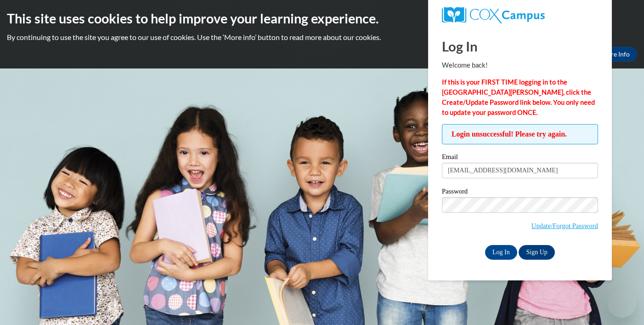 The width and height of the screenshot is (644, 325). I want to click on h1: Log In, so click(520, 46).